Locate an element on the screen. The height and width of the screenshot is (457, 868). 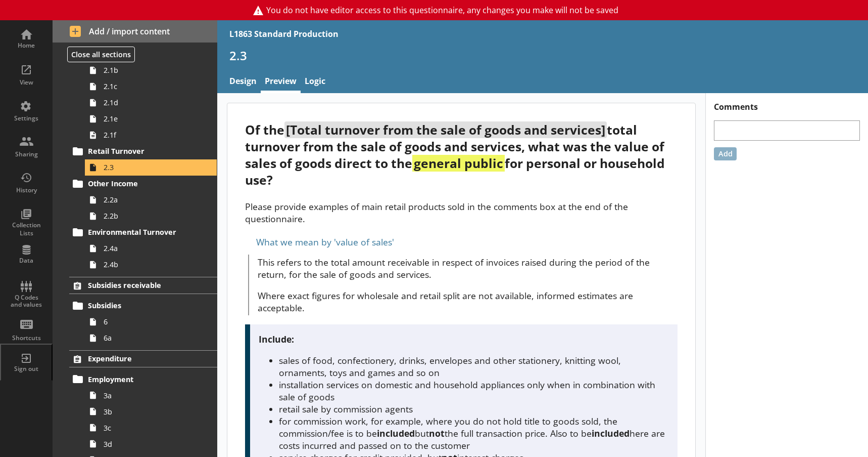
span: 3a is located at coordinates (150, 395).